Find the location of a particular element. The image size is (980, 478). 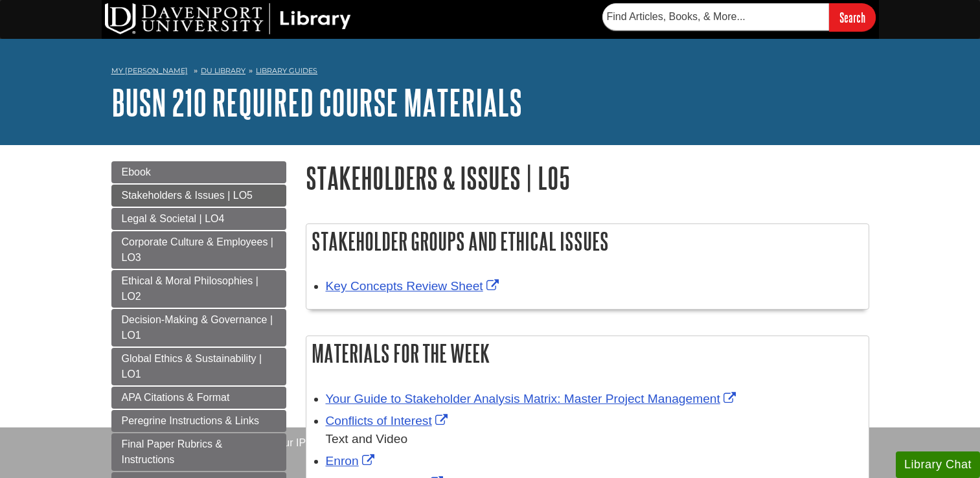

a: Decision-Making & Governance | LO1 is located at coordinates (199, 328).